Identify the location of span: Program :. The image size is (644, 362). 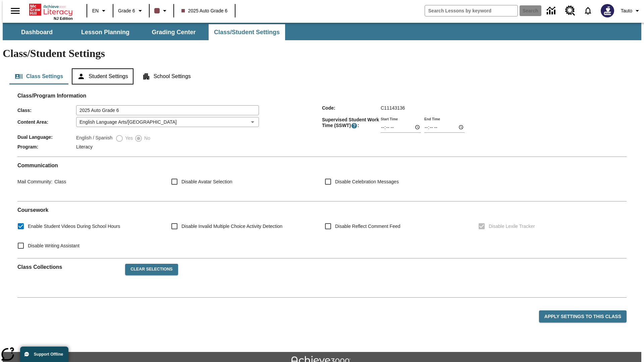
(47, 147).